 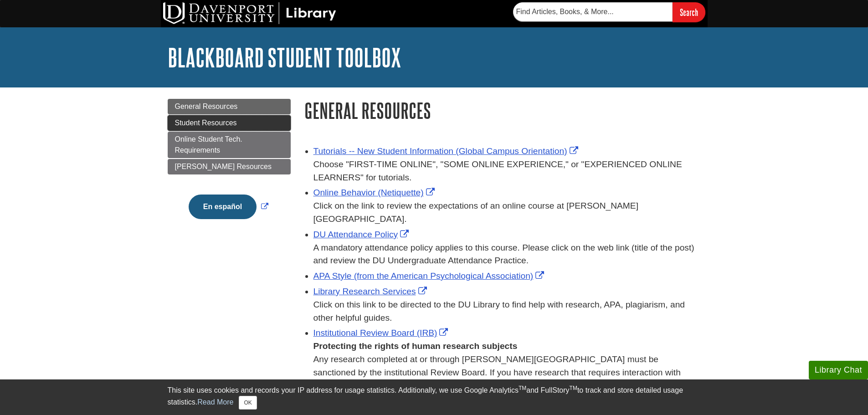 What do you see at coordinates (609, 12) in the screenshot?
I see `form: Searches DU Library's articles, books, and more` at bounding box center [609, 12].